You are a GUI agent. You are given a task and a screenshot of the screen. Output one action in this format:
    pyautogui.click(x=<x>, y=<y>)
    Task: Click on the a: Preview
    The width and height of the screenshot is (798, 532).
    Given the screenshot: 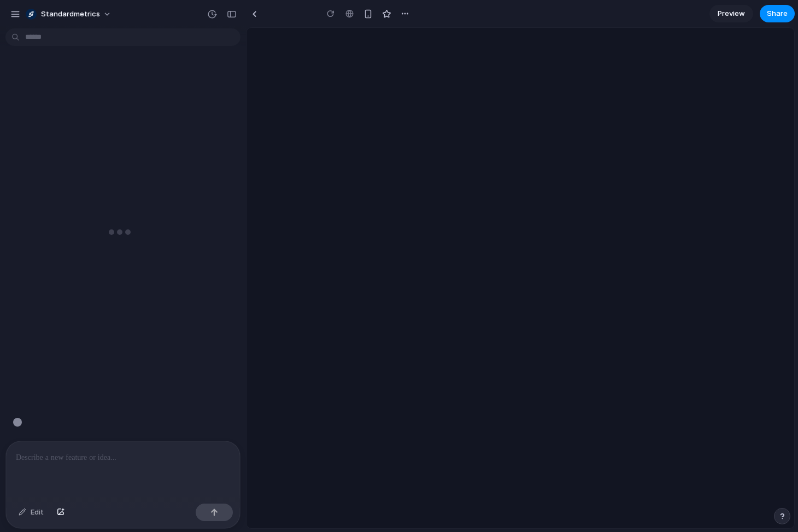 What is the action you would take?
    pyautogui.click(x=732, y=14)
    